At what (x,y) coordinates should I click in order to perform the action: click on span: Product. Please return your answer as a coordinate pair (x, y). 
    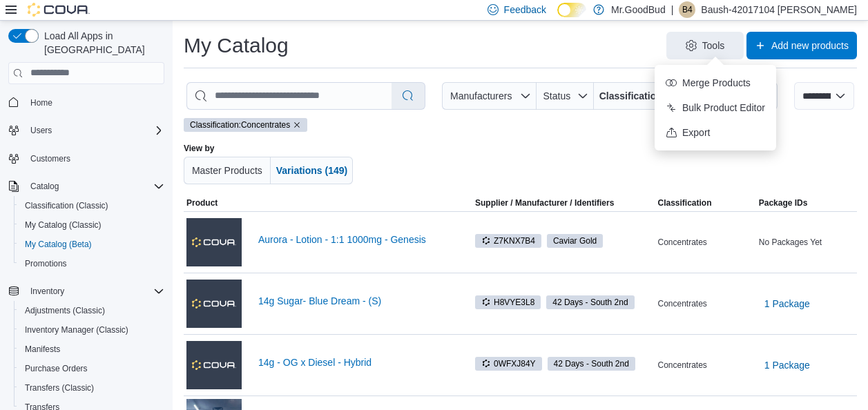
    Looking at the image, I should click on (202, 203).